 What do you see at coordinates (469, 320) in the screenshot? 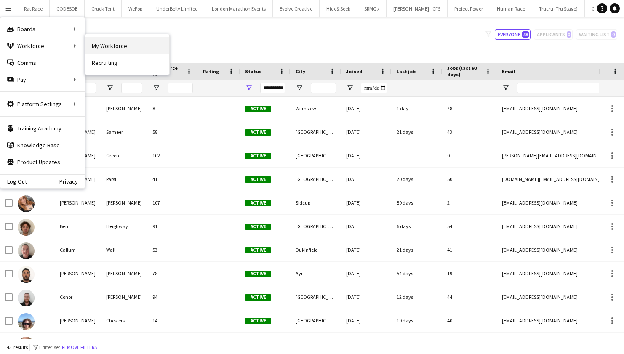
I see `div: 40` at bounding box center [469, 320].